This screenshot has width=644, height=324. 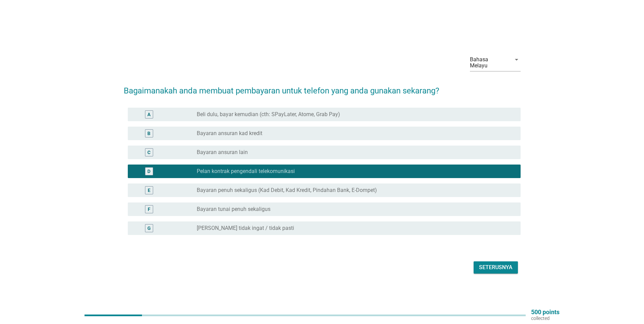 I want to click on label: Bayaran penuh sekaligus (Kad Debit, Kad Kredit, Pindahan Bank, E-Dompet), so click(x=287, y=190).